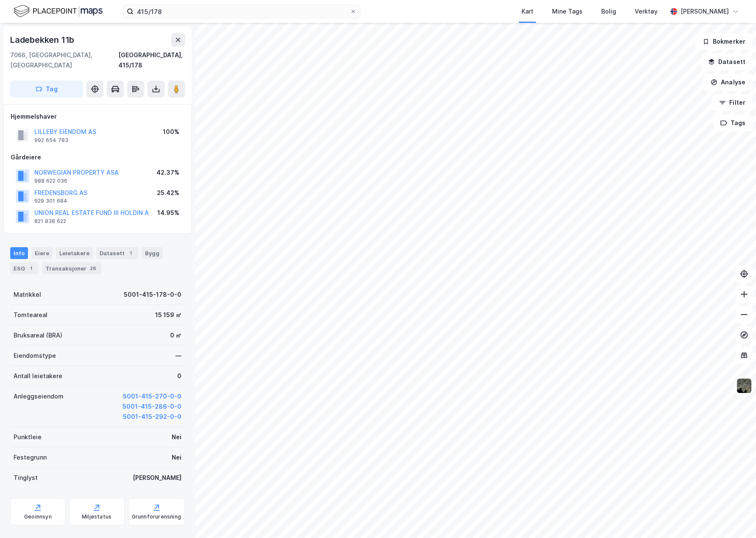 This screenshot has width=756, height=538. What do you see at coordinates (646, 11) in the screenshot?
I see `div: Verktøy` at bounding box center [646, 11].